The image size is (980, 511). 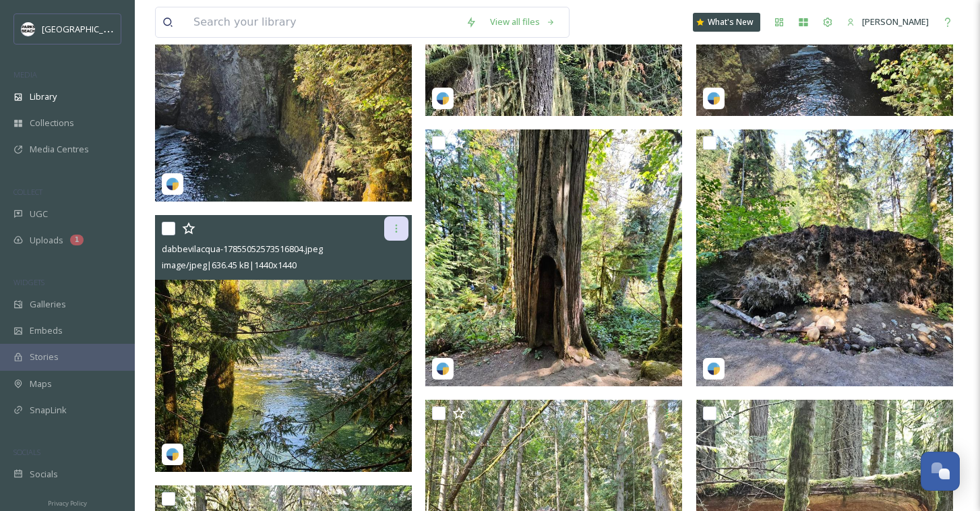 I want to click on img: parks%20beach.jpg, so click(x=28, y=29).